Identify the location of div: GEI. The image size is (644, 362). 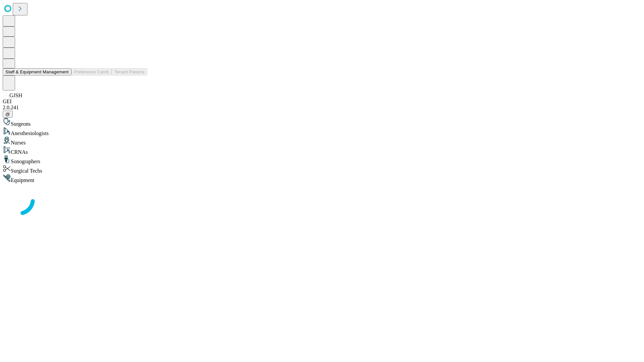
(322, 102).